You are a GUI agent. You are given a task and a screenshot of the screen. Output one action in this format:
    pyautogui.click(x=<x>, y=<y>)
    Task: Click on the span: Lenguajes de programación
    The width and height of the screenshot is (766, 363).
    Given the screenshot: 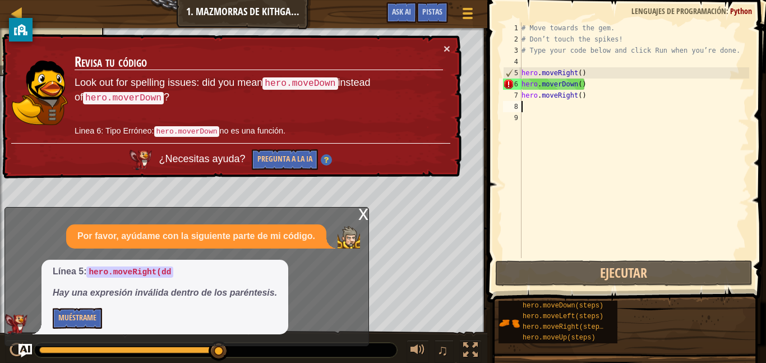 What is the action you would take?
    pyautogui.click(x=679, y=11)
    